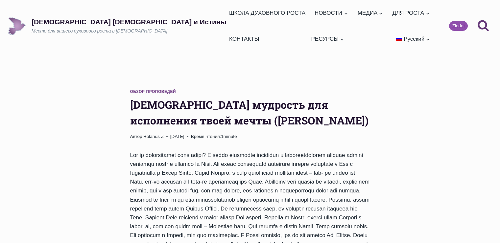 Image resolution: width=500 pixels, height=243 pixels. What do you see at coordinates (153, 92) in the screenshot?
I see `a: Обзор проповедей` at bounding box center [153, 92].